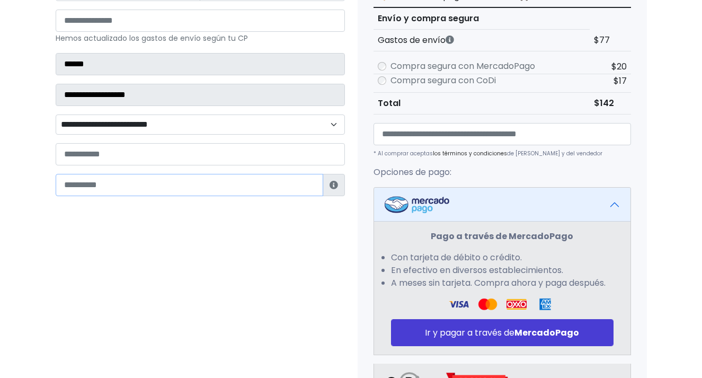  What do you see at coordinates (334, 185) in the screenshot?
I see `i: Estafeta lo usará para ponerse en contacto en caso de tener algún problema con el envío` at bounding box center [334, 185].